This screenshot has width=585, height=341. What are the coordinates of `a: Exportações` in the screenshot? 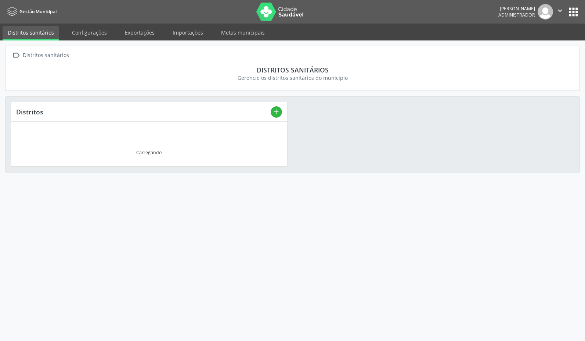 It's located at (140, 32).